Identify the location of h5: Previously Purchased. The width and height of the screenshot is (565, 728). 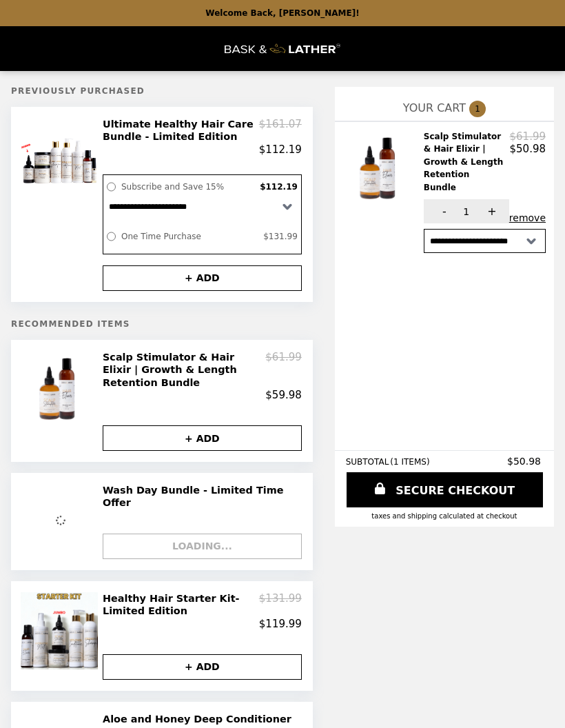
(162, 91).